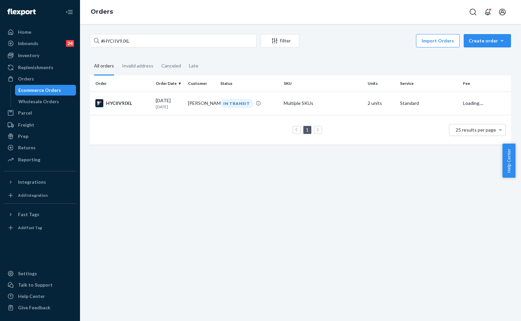 Image resolution: width=521 pixels, height=321 pixels. Describe the element at coordinates (249, 83) in the screenshot. I see `th: Status` at that location.